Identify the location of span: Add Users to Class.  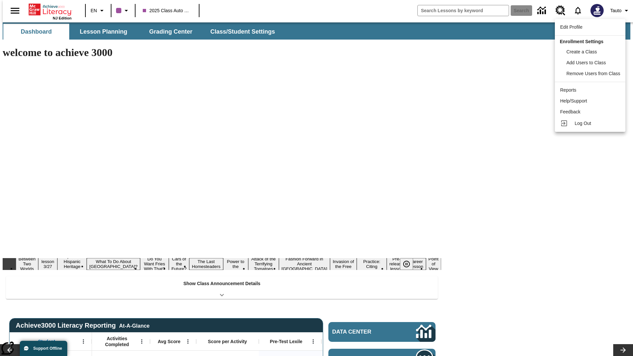
(586, 63).